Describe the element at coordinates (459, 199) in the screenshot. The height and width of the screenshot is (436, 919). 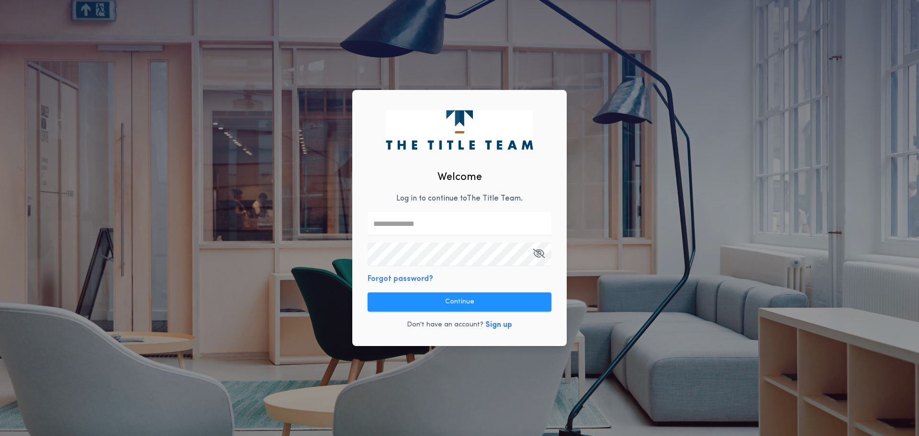
I see `p: Log in to continue to The Title Team .` at that location.